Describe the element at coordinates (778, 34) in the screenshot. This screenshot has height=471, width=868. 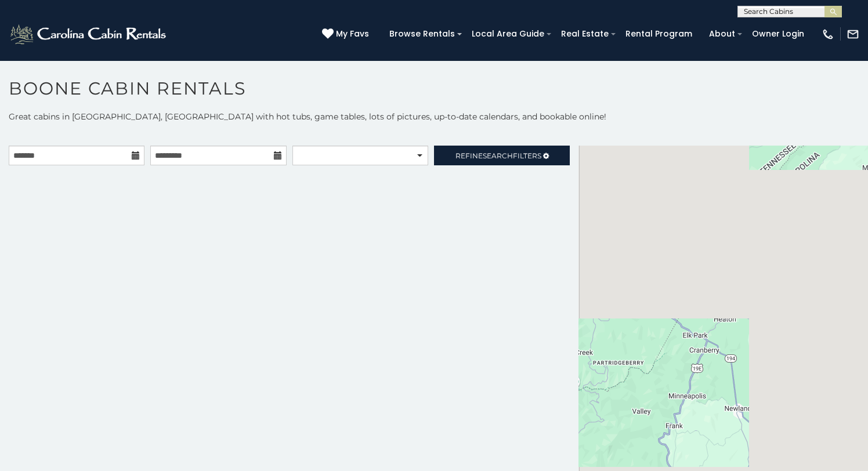
I see `a: Owner Login` at that location.